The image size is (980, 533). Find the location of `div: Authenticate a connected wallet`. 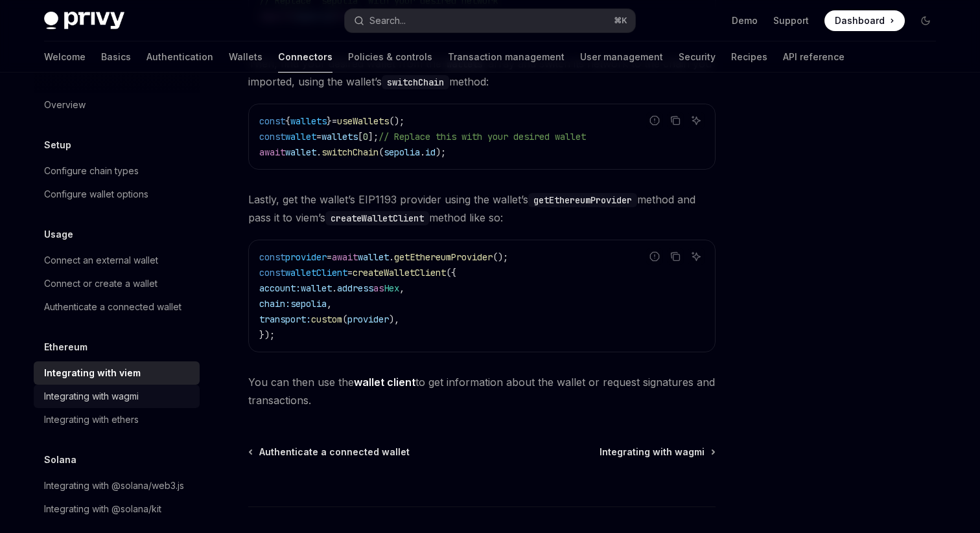

div: Authenticate a connected wallet is located at coordinates (113, 307).